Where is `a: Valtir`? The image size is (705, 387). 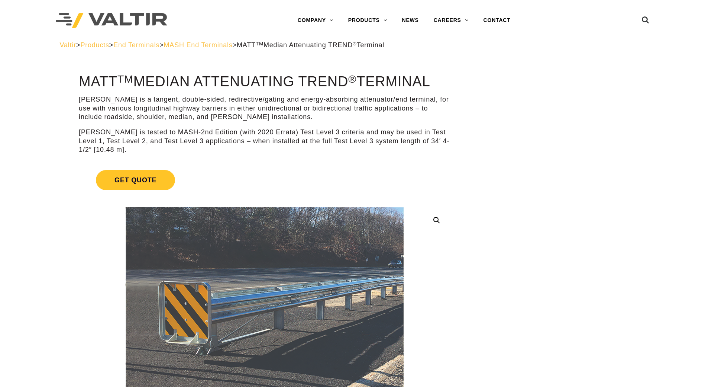
a: Valtir is located at coordinates (68, 45).